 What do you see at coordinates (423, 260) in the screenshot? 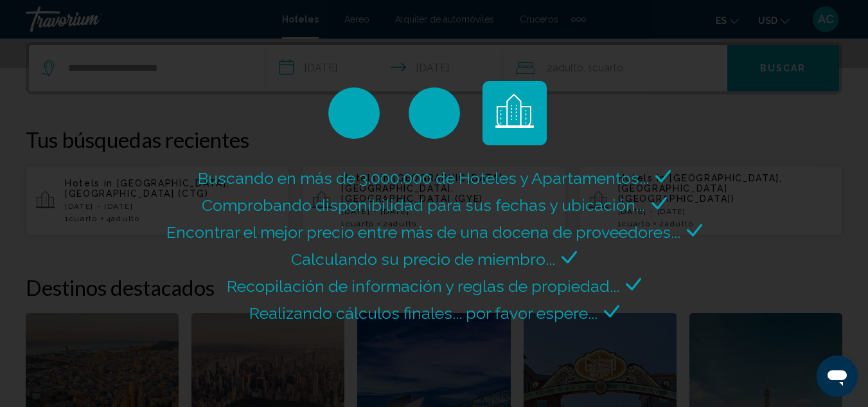
I see `span: Calculando su precio de miembro...` at bounding box center [423, 260].